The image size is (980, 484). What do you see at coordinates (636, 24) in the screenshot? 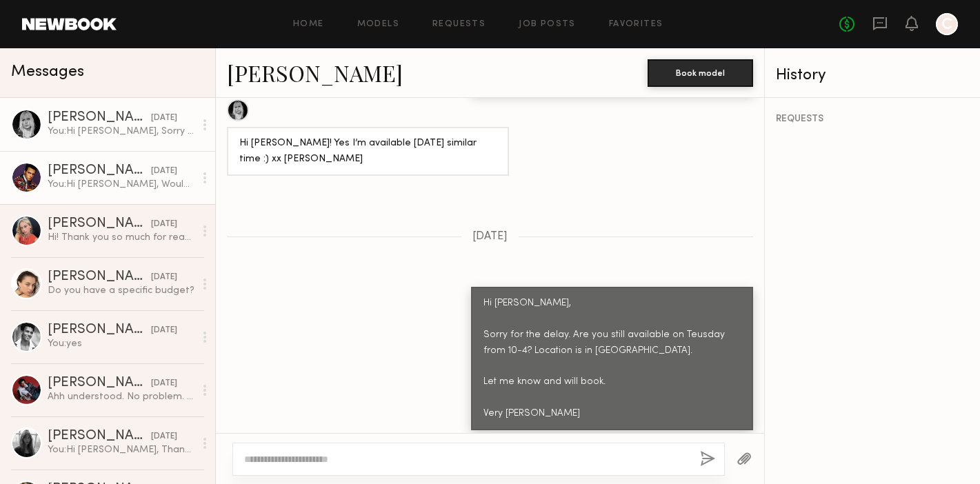
I see `a: Favorites` at bounding box center [636, 24].